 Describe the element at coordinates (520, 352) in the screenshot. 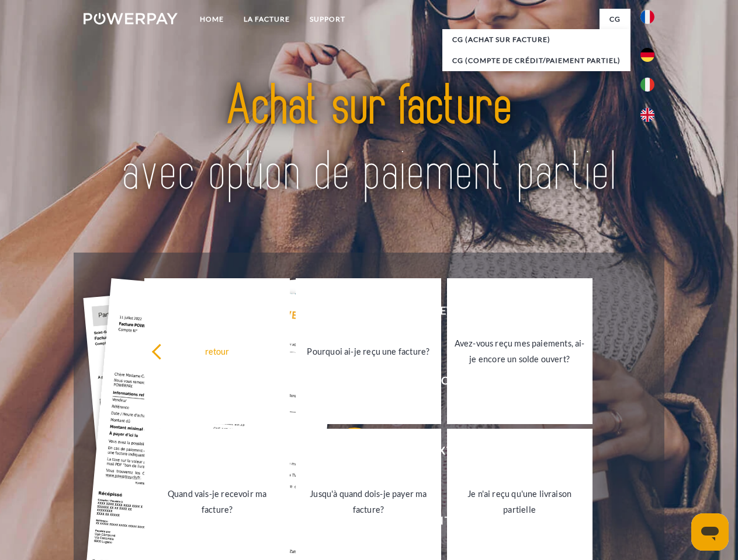

I see `a: Avez-vous reçu mes paiements, ai-je encore un solde ouvert?` at that location.